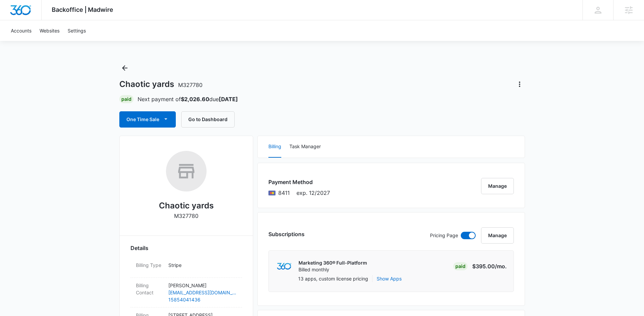  Describe the element at coordinates (305, 147) in the screenshot. I see `button: Task Manager` at that location.